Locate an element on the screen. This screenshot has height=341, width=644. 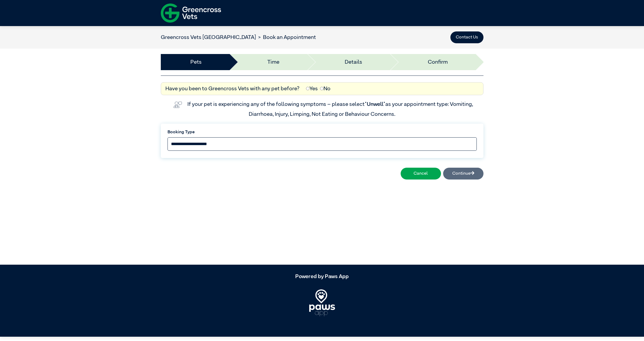
nav: breadcrumb is located at coordinates (238, 37).